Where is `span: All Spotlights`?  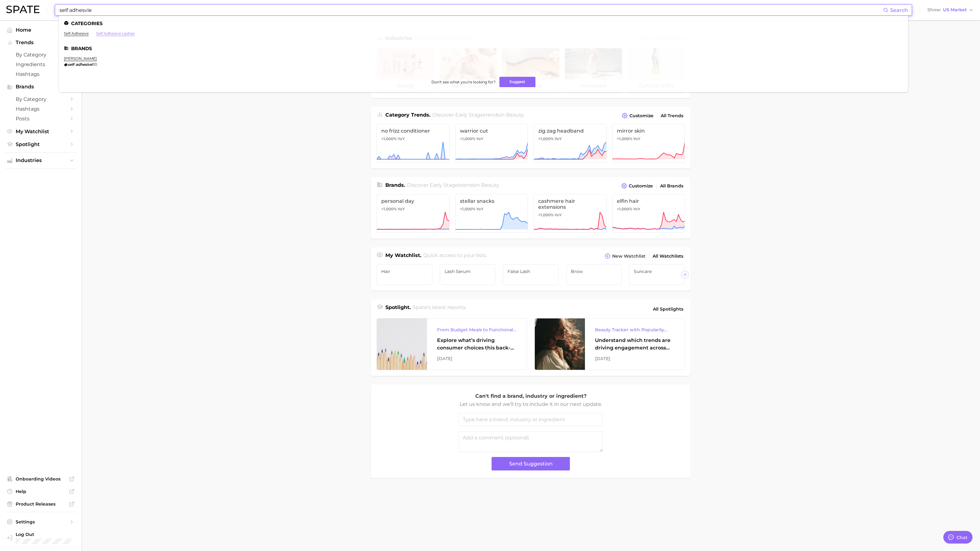
span: All Spotlights is located at coordinates (668, 309).